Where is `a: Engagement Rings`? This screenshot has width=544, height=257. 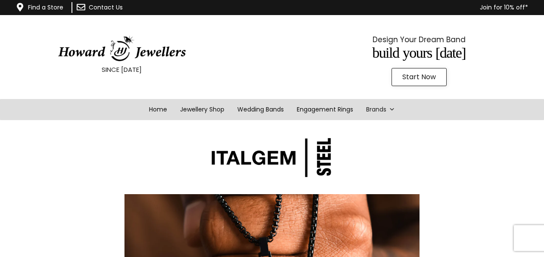
a: Engagement Rings is located at coordinates (325, 109).